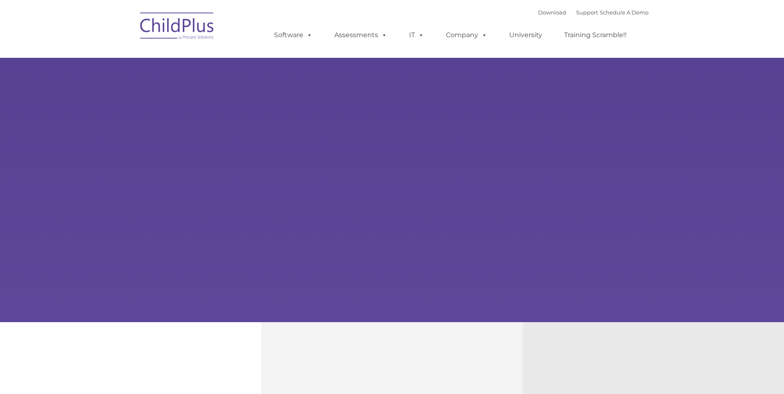  What do you see at coordinates (177, 27) in the screenshot?
I see `img: ChildPlus by Procare Solutions` at bounding box center [177, 27].